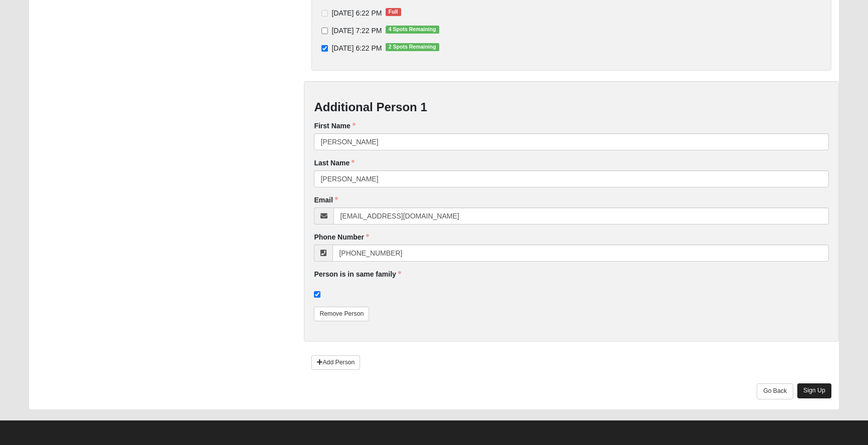 This screenshot has height=445, width=868. What do you see at coordinates (335, 126) in the screenshot?
I see `label: First Name` at bounding box center [335, 126].